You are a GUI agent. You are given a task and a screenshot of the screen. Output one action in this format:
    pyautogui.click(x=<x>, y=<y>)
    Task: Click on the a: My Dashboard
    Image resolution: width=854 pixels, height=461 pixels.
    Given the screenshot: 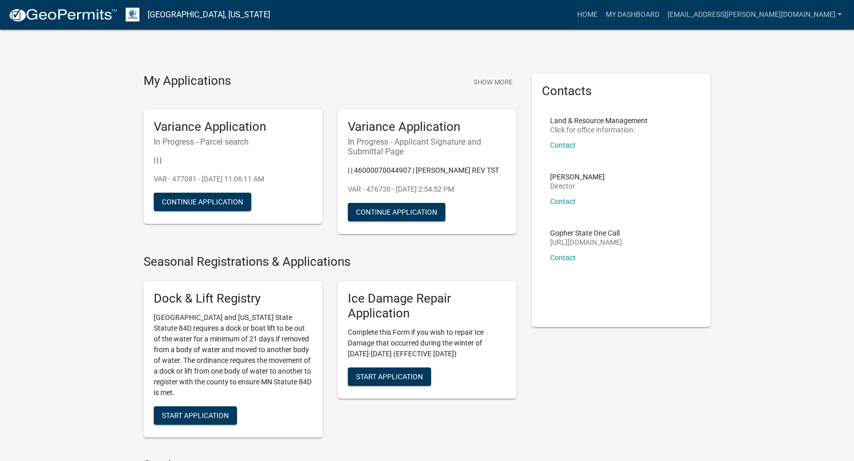 What is the action you would take?
    pyautogui.click(x=632, y=15)
    